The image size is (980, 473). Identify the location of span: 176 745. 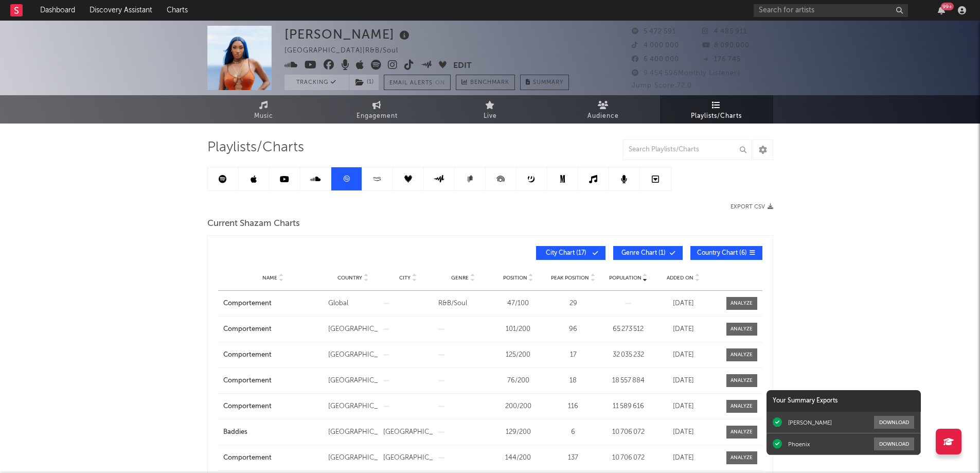
(721, 59).